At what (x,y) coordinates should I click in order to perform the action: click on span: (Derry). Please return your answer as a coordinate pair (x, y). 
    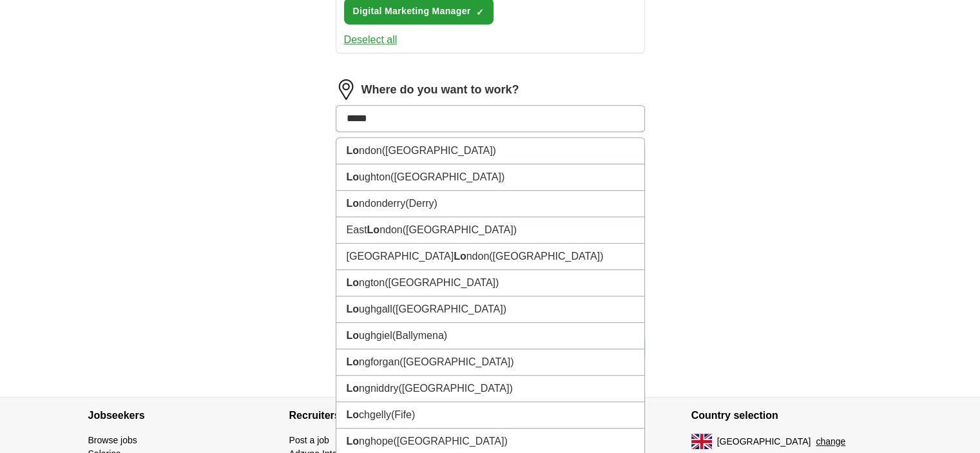
    Looking at the image, I should click on (421, 203).